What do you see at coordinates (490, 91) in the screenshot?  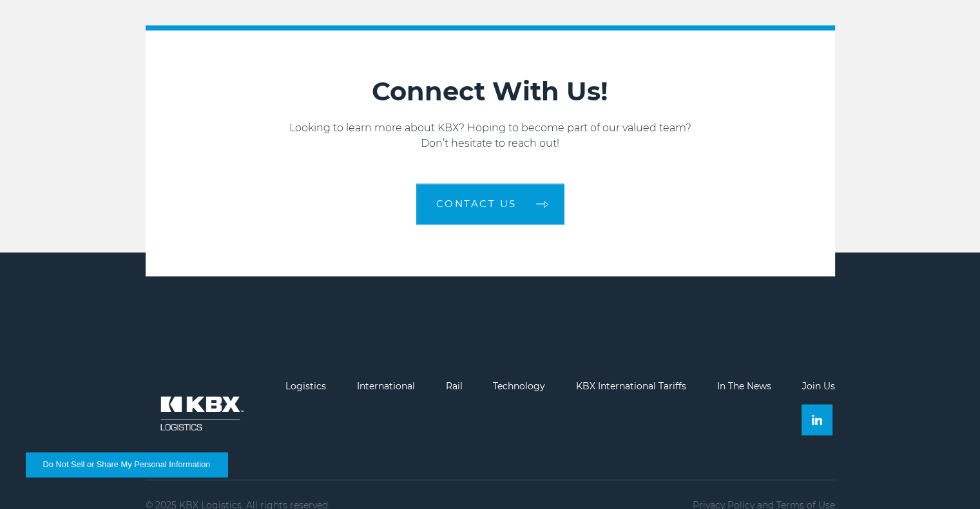 I see `h2: Connect With Us!` at bounding box center [490, 91].